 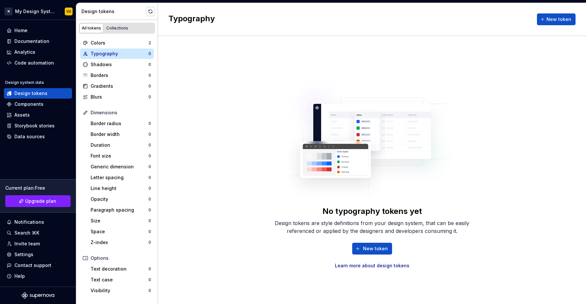 What do you see at coordinates (38, 104) in the screenshot?
I see `a: Components` at bounding box center [38, 104].